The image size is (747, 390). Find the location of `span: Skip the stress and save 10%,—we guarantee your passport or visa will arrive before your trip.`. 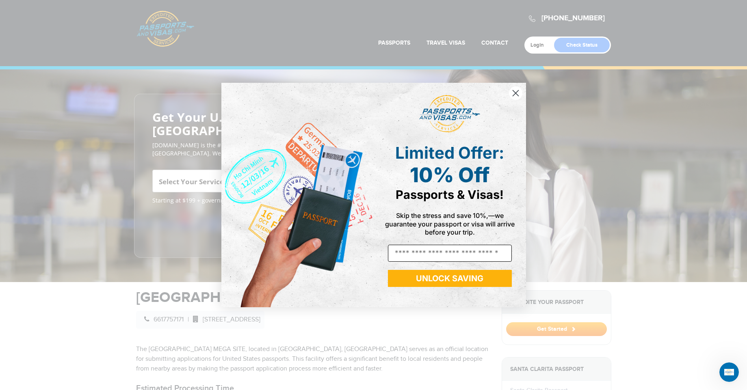

span: Skip the stress and save 10%,—we guarantee your passport or visa will arrive before your trip. is located at coordinates (449, 224).